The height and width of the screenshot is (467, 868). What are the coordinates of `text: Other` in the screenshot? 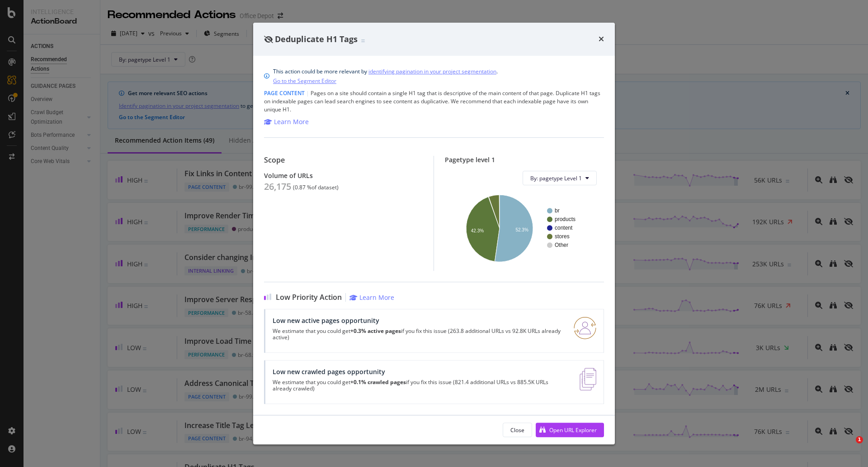 It's located at (562, 245).